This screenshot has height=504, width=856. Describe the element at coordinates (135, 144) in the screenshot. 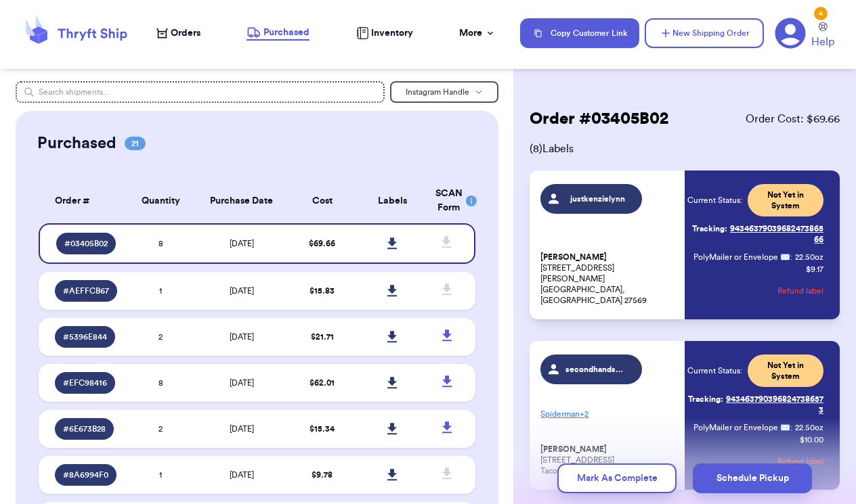

I see `span: 21` at that location.